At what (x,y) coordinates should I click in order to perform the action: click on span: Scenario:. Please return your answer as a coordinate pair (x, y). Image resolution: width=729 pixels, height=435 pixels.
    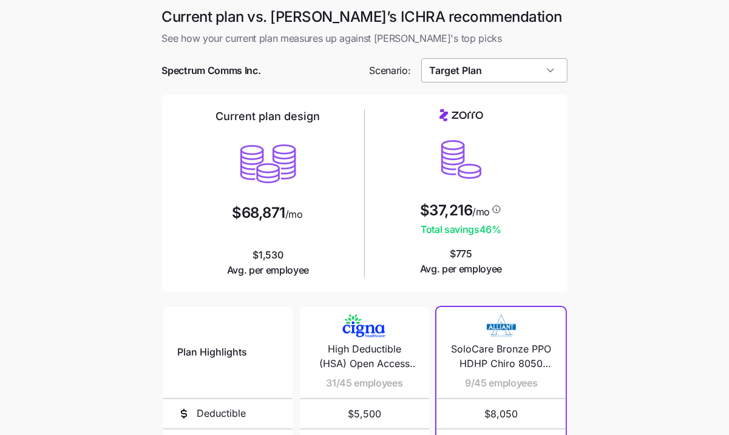
    Looking at the image, I should click on (390, 70).